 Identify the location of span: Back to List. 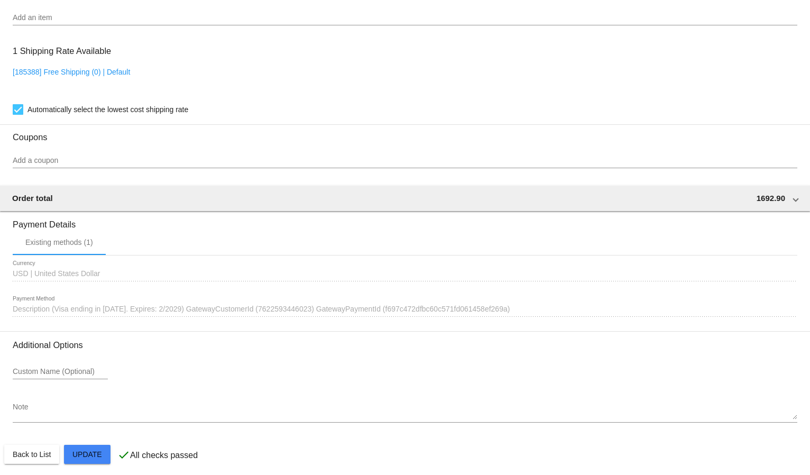
(32, 454).